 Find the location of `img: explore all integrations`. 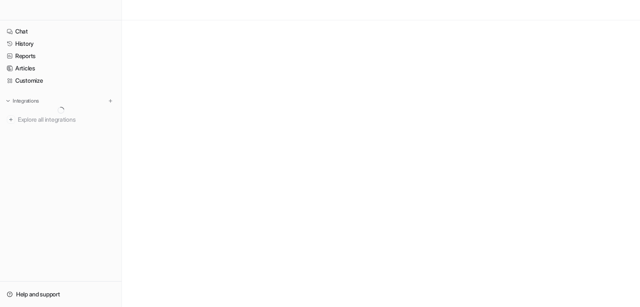

img: explore all integrations is located at coordinates (11, 119).